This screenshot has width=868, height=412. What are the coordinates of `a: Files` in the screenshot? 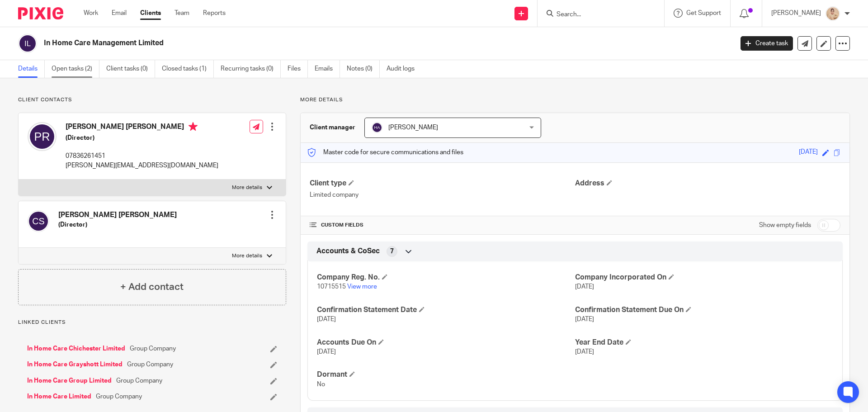 It's located at (298, 69).